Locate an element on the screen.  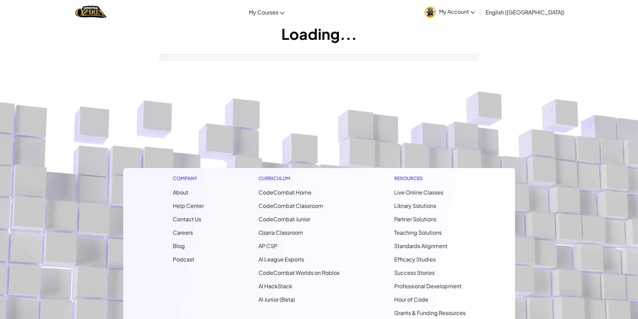
a: Efficacy Studies is located at coordinates (415, 259).